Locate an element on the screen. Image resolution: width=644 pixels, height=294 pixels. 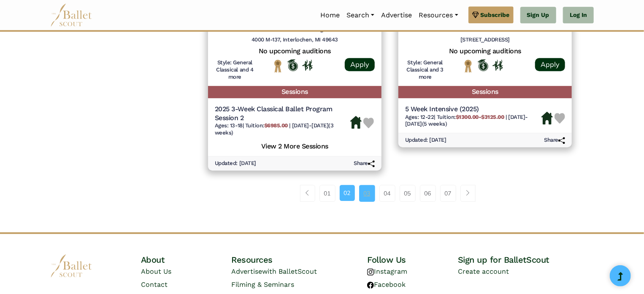
h5: 2025 3-Week Classical Ballet Program Session 2 is located at coordinates (282, 113).